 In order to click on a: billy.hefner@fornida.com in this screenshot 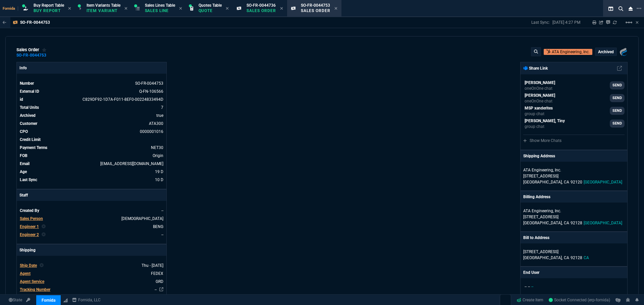, I will do `click(573, 85)`.